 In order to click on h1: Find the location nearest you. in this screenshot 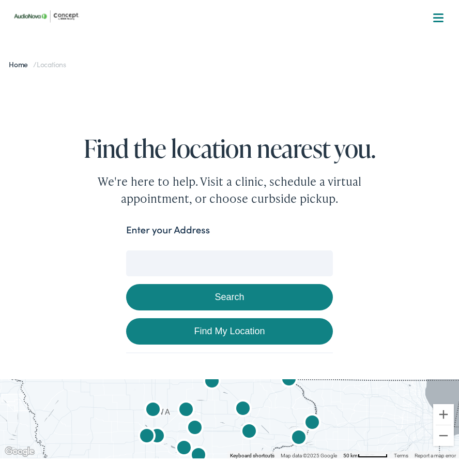, I will do `click(230, 148)`.